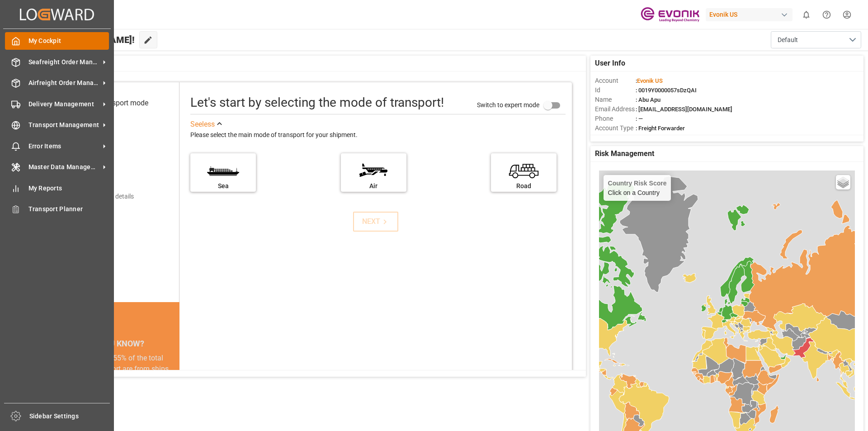 The height and width of the screenshot is (431, 868). I want to click on span: Transport Management, so click(64, 125).